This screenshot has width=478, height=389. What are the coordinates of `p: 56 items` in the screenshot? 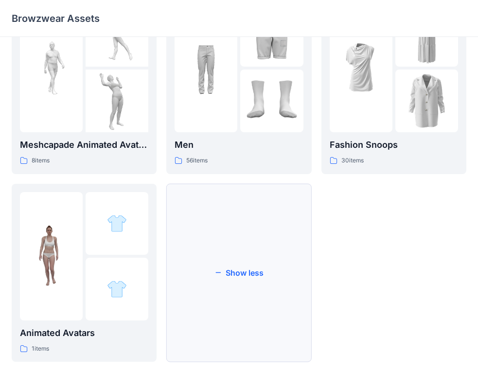 It's located at (197, 160).